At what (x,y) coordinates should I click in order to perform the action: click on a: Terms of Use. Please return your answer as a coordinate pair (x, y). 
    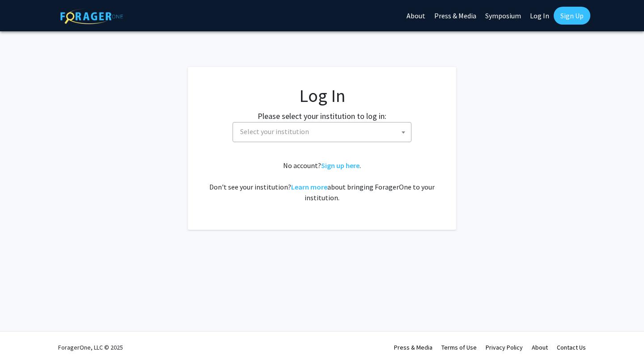
    Looking at the image, I should click on (459, 347).